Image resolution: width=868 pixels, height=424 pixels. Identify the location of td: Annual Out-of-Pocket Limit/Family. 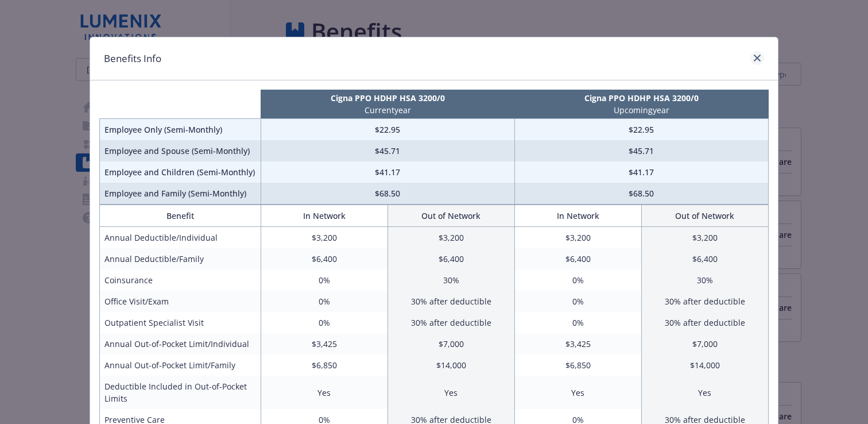
(180, 364).